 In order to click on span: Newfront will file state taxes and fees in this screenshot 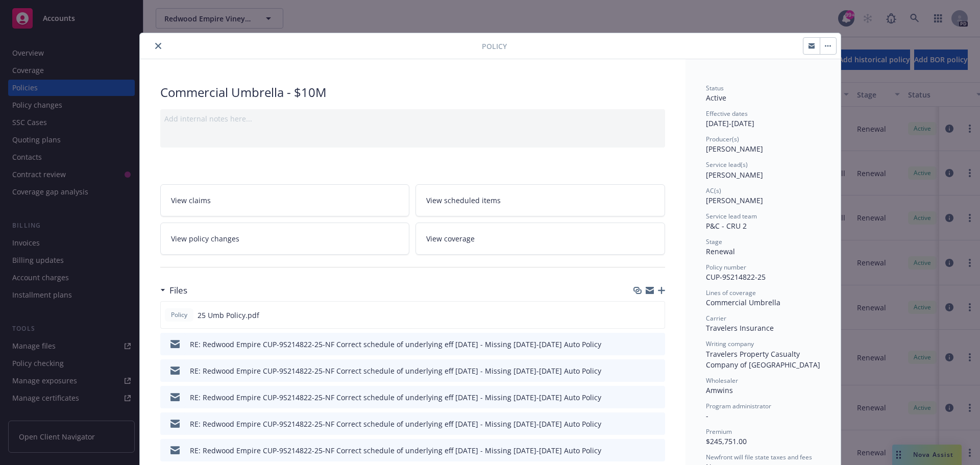, I will do `click(758, 457)`.